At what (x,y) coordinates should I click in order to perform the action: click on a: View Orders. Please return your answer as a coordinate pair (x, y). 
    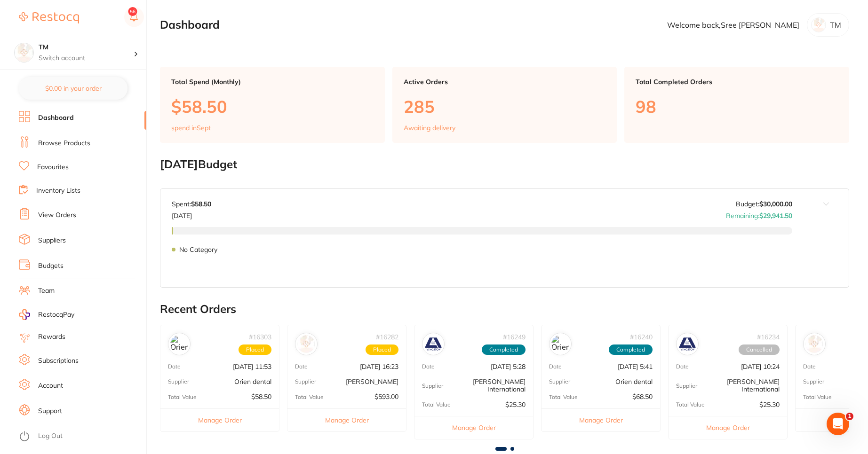
    Looking at the image, I should click on (57, 215).